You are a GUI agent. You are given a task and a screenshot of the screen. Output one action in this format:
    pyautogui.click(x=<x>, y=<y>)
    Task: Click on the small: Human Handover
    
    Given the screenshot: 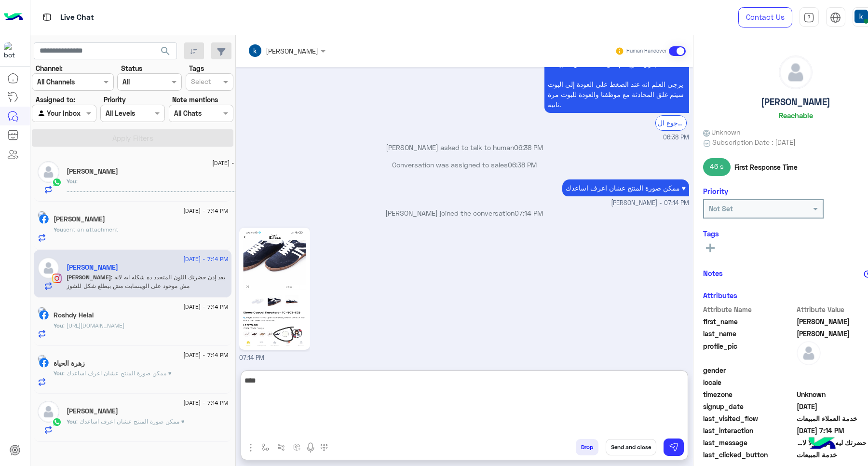 What is the action you would take?
    pyautogui.click(x=647, y=51)
    